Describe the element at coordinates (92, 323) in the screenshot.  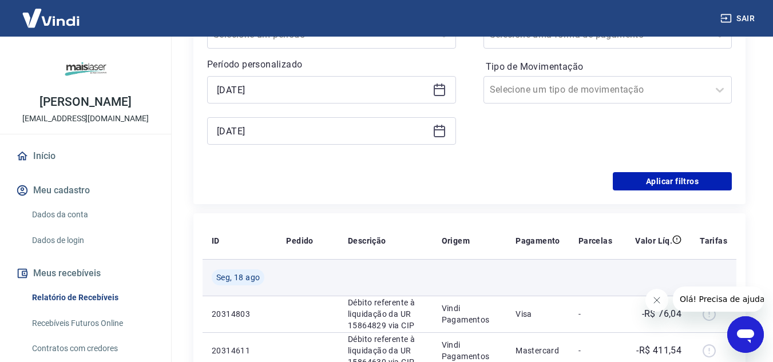
I see `a: Recebíveis Futuros Online` at that location.